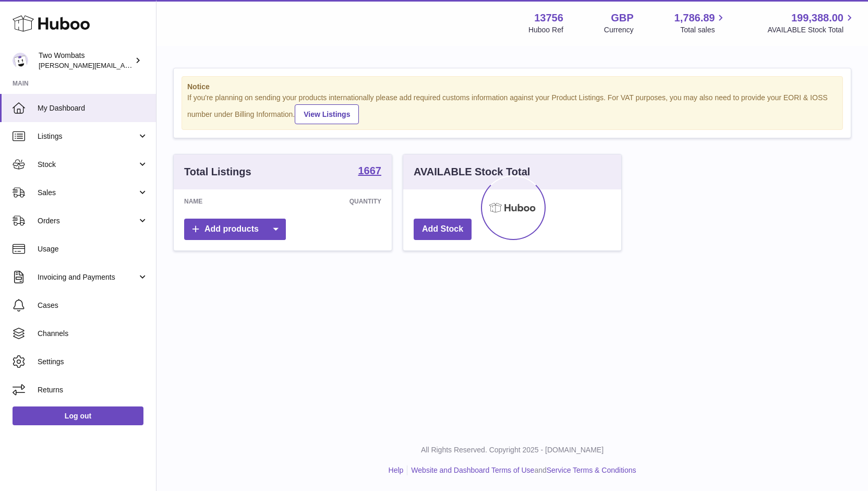 The height and width of the screenshot is (491, 868). What do you see at coordinates (621, 18) in the screenshot?
I see `strong: GBP` at bounding box center [621, 18].